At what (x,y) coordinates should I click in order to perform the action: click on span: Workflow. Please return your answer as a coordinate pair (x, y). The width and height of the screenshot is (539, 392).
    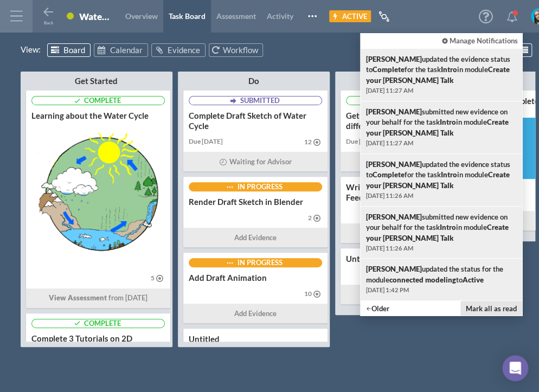
    Looking at the image, I should click on (240, 50).